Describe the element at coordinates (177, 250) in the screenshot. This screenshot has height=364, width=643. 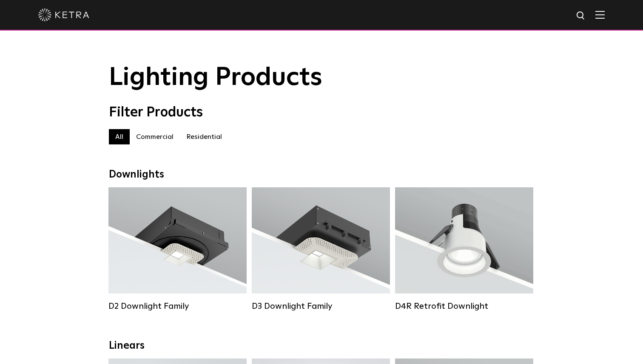
I see `a: D2 Downlight Family Lumen Output:1200Colors:White / Black / Gloss Black / Silver / Bronze / Silve...` at that location.